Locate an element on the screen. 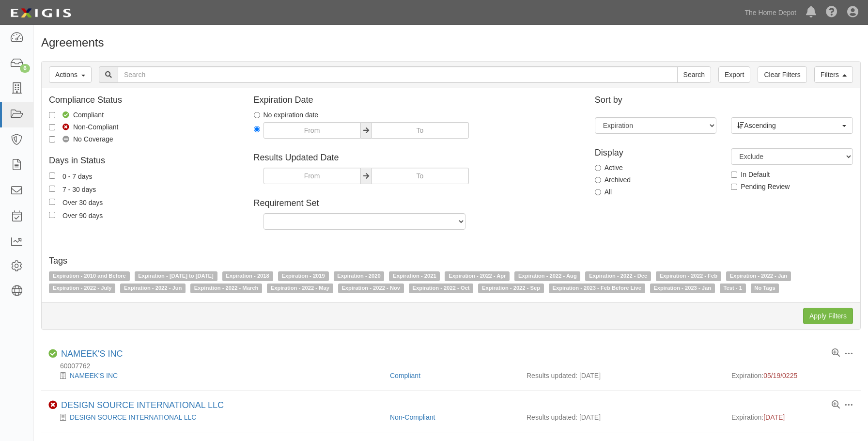 This screenshot has height=441, width=868. div: 6 is located at coordinates (24, 68).